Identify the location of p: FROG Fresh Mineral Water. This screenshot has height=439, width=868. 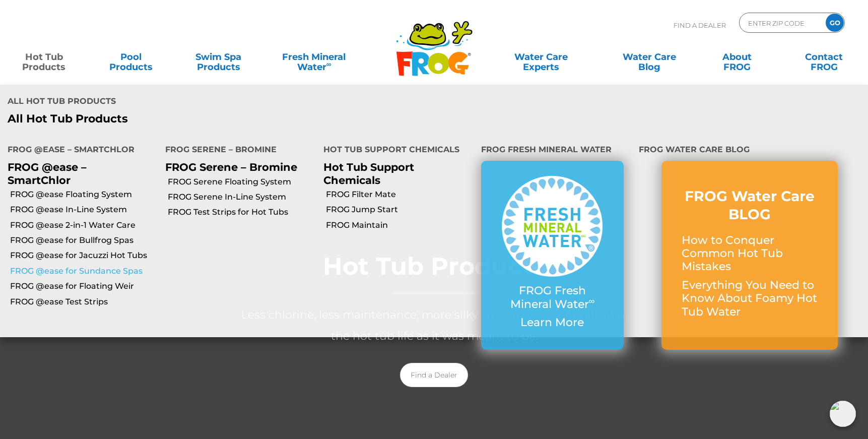
(552, 298).